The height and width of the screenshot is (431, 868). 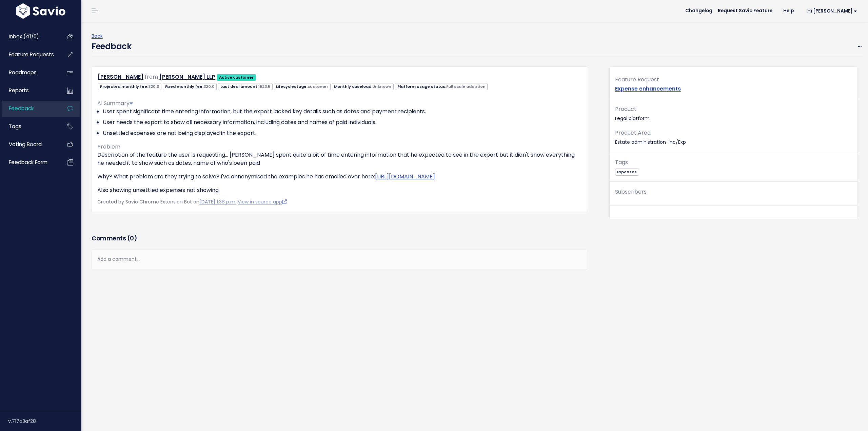 I want to click on p: Why? What problem are they trying to solve? I've annonymised the examples he has emailed over here:, so click(x=340, y=177).